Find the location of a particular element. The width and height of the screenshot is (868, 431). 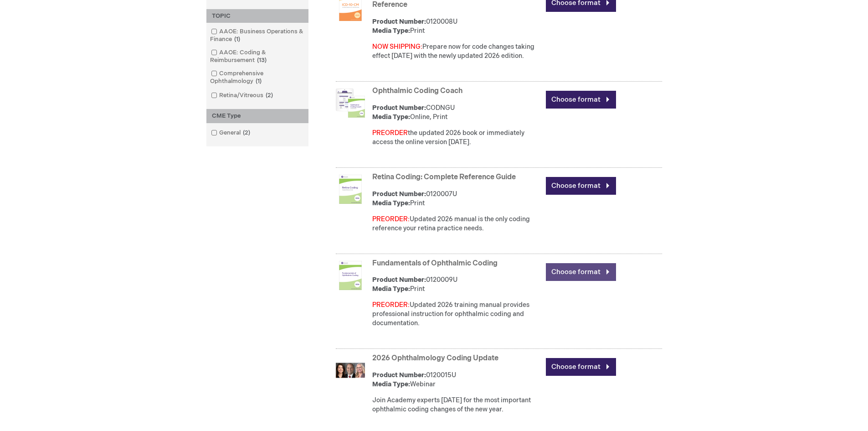

a: Fundamentals of Ophthalmic Coding is located at coordinates (435, 263).